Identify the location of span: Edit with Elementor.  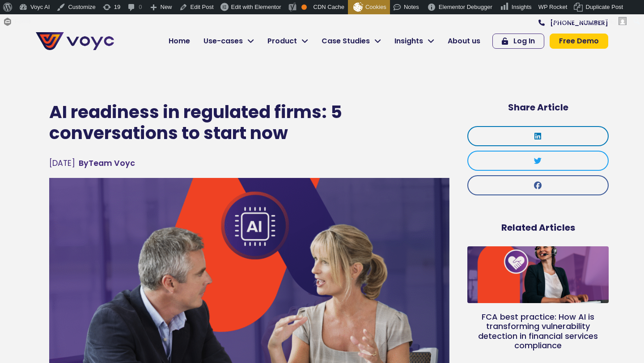
(256, 7).